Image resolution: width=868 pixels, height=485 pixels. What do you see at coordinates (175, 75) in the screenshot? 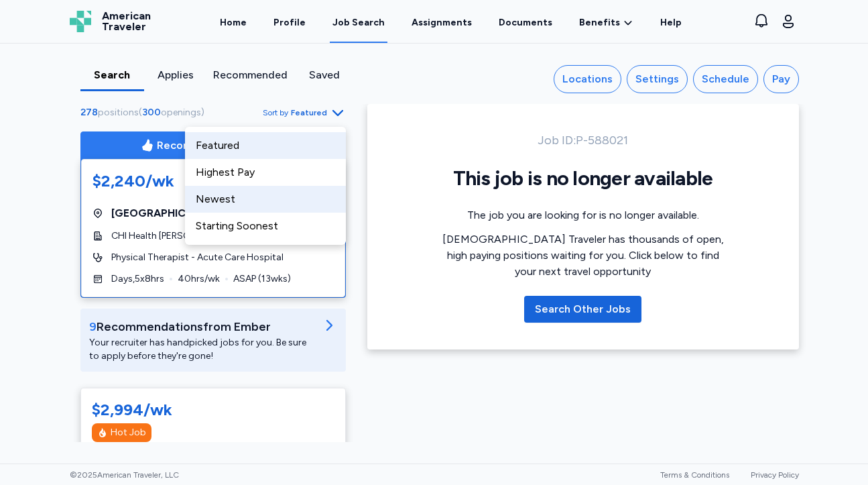
I see `div: Applies` at bounding box center [175, 75].